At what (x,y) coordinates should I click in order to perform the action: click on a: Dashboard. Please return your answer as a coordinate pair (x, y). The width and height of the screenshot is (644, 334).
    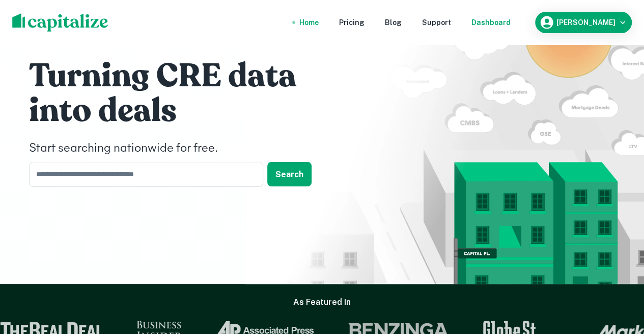
    Looking at the image, I should click on (492, 22).